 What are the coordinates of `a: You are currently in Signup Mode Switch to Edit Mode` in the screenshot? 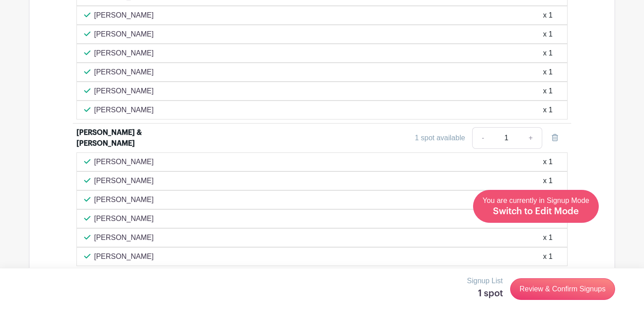 It's located at (536, 207).